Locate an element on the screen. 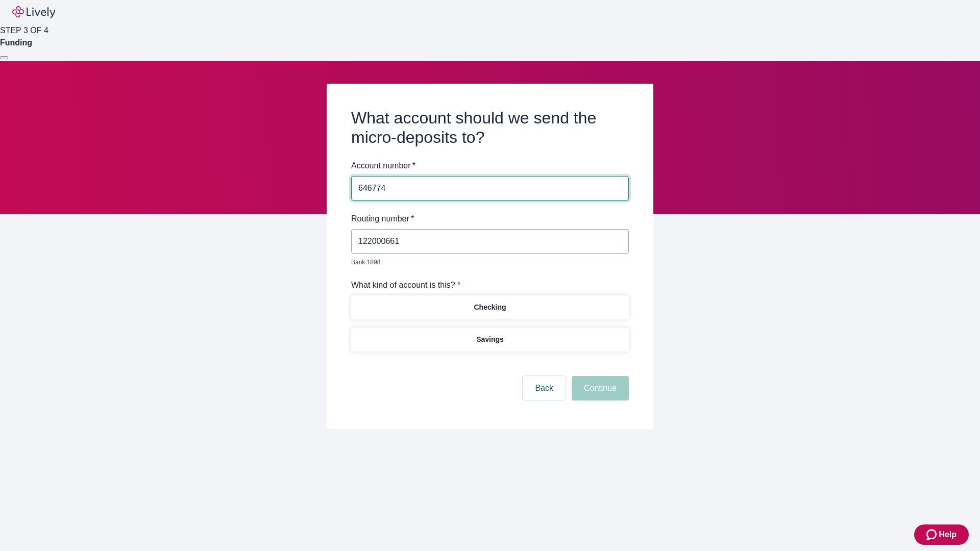  img: Lively is located at coordinates (34, 12).